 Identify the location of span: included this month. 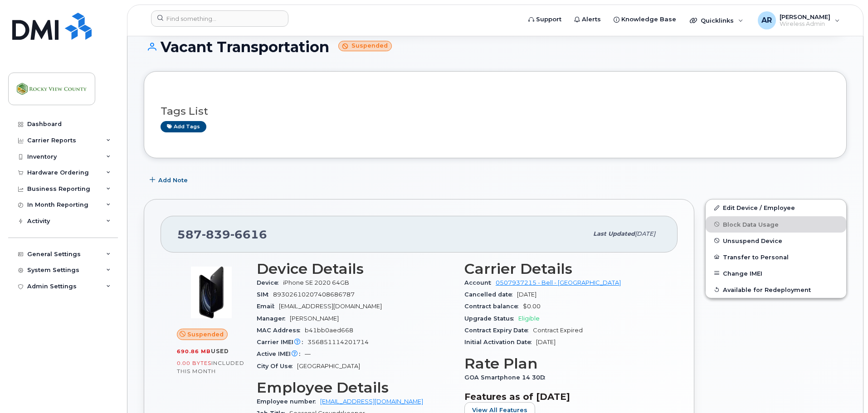
(210, 367).